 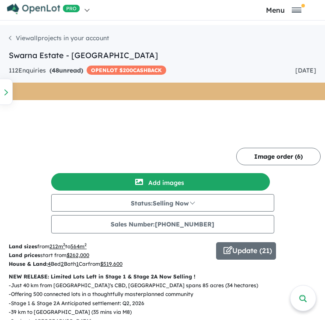 What do you see at coordinates (111, 263) in the screenshot?
I see `u: $ 519,600` at bounding box center [111, 263].